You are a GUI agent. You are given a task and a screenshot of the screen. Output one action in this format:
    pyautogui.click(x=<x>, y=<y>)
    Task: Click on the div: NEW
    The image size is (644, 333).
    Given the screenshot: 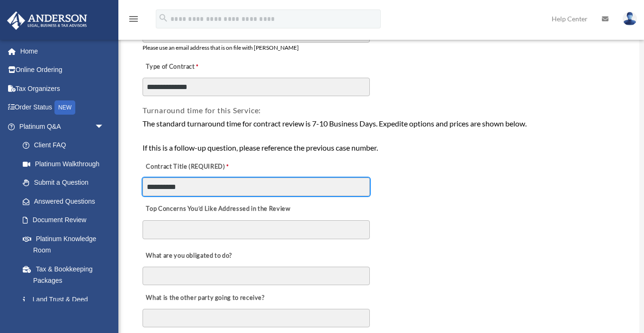 What is the action you would take?
    pyautogui.click(x=65, y=108)
    